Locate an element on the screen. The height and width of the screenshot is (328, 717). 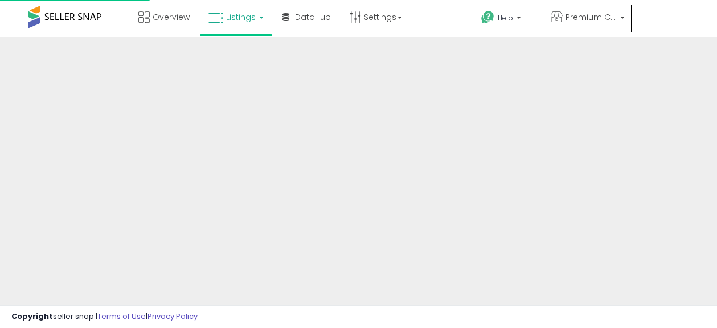
a: Help is located at coordinates (506, 19).